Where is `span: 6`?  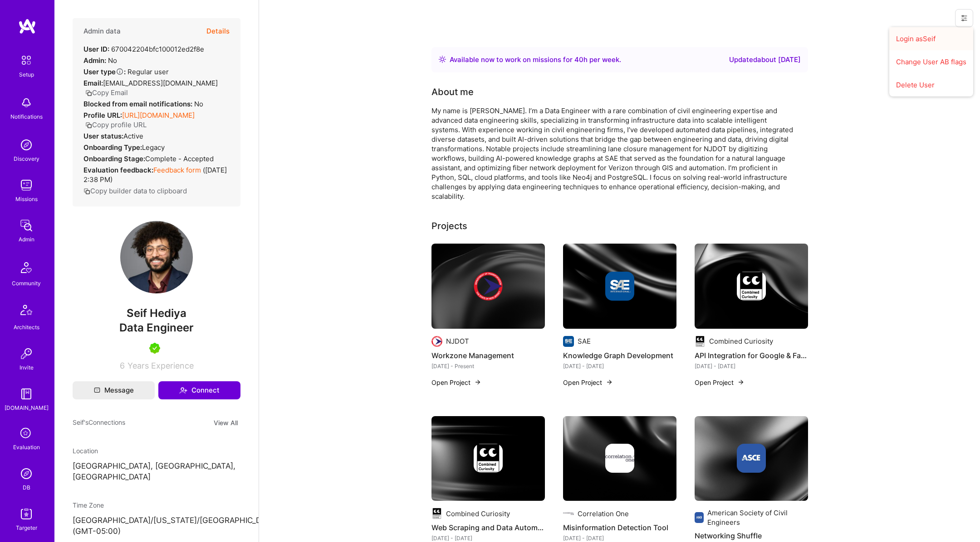
span: 6 is located at coordinates (122, 366).